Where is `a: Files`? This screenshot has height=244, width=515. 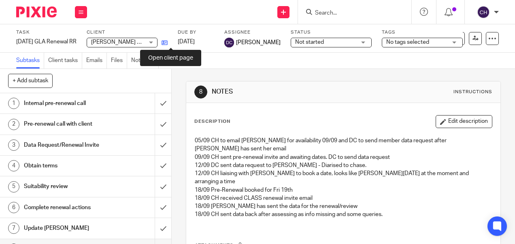 a: Files is located at coordinates (119, 60).